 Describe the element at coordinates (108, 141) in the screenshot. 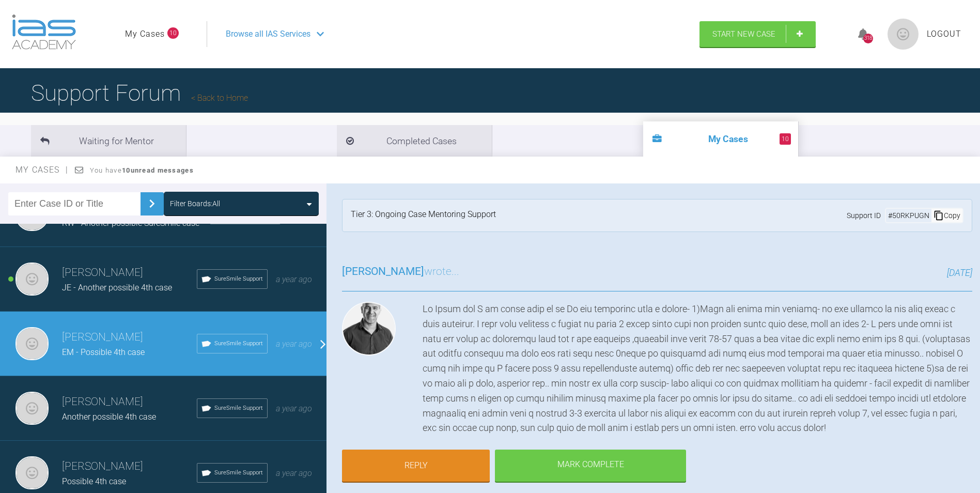

I see `li: Waiting for Mentor` at that location.